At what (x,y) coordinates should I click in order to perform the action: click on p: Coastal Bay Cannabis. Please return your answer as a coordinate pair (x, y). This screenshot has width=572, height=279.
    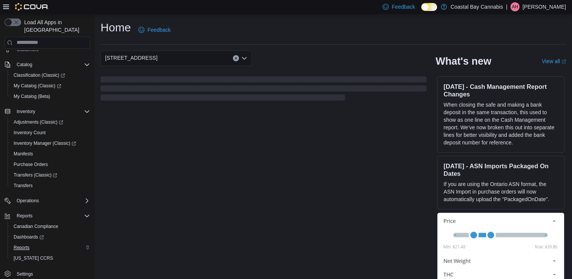
    Looking at the image, I should click on (477, 7).